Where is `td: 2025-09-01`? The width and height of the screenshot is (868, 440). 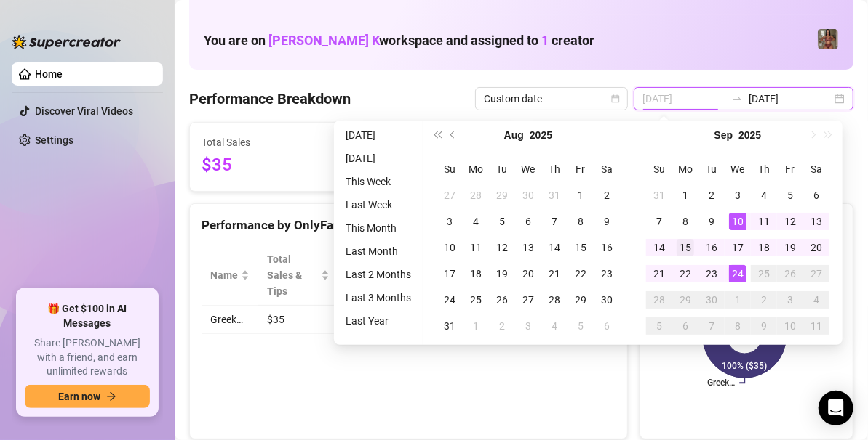
td: 2025-09-01 is located at coordinates (685, 196).